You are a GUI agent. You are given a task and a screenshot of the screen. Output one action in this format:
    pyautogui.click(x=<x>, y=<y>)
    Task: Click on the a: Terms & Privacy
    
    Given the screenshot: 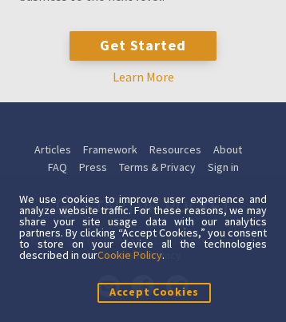 What is the action you would take?
    pyautogui.click(x=158, y=167)
    